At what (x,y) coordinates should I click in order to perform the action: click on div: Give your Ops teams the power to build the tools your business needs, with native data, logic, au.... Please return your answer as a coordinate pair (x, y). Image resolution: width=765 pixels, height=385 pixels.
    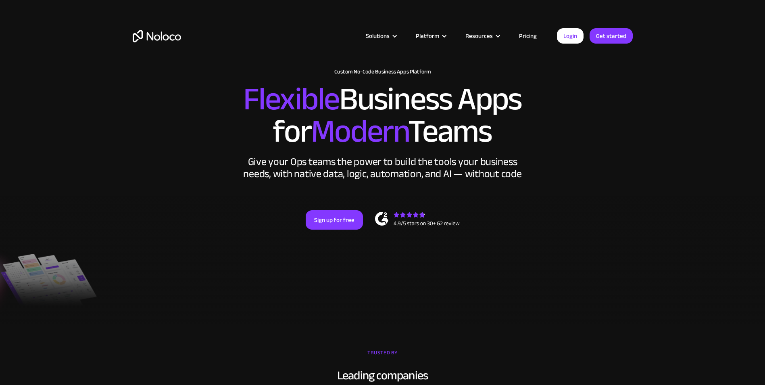
    Looking at the image, I should click on (383, 168).